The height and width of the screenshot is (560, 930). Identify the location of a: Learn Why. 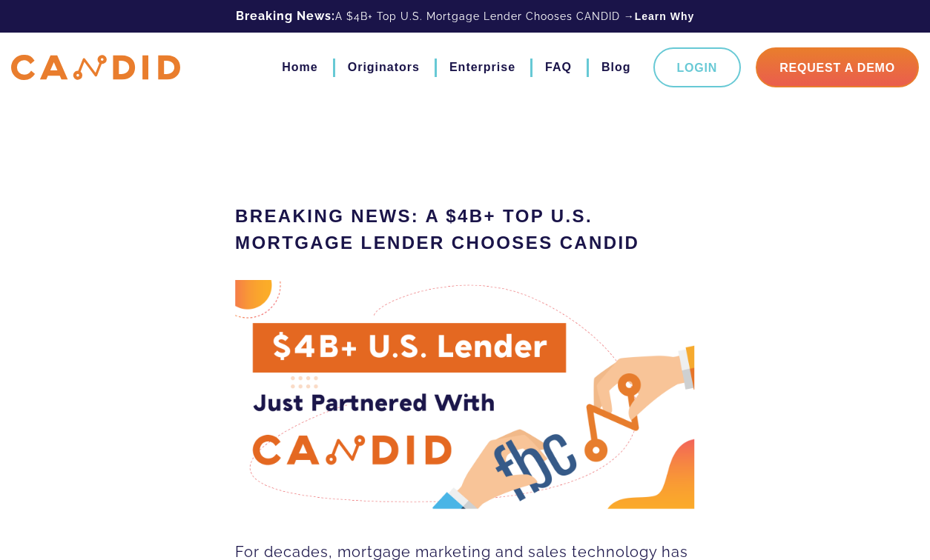
(665, 16).